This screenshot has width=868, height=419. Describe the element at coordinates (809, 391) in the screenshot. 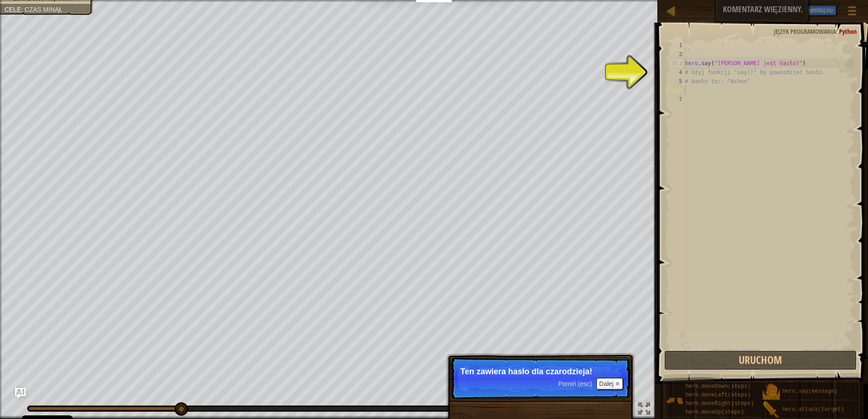

I see `span: hero.say(message)` at that location.